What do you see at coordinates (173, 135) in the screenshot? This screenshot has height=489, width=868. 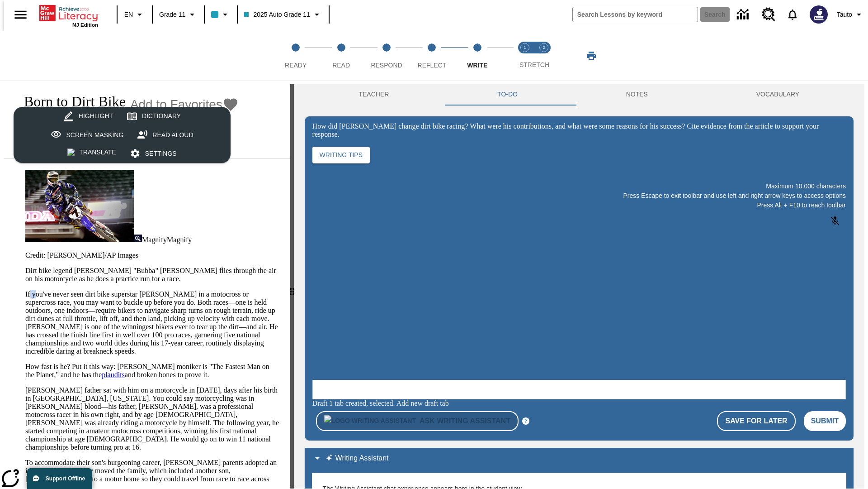 I see `div: Read Aloud` at bounding box center [173, 135].